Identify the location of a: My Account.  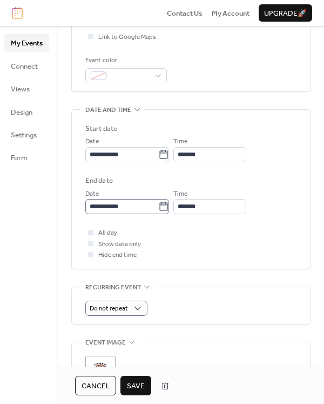
(231, 13).